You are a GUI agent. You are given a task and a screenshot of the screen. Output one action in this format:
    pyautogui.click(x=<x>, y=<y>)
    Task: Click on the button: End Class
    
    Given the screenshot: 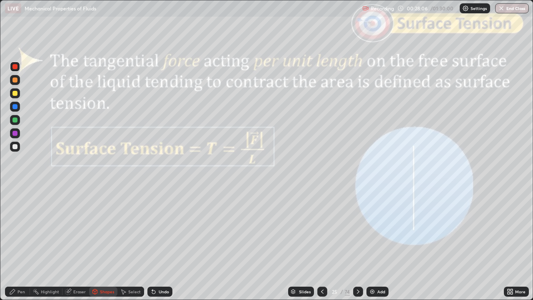 What is the action you would take?
    pyautogui.click(x=511, y=8)
    